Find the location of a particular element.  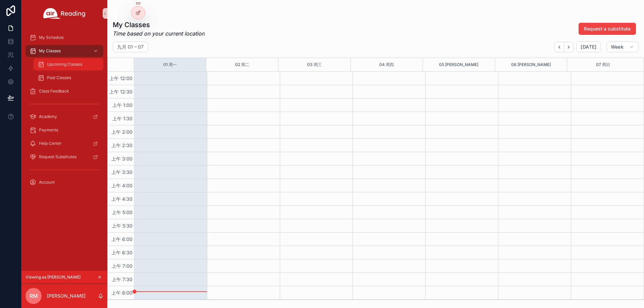

span: 上午 2:00 is located at coordinates (122, 132).